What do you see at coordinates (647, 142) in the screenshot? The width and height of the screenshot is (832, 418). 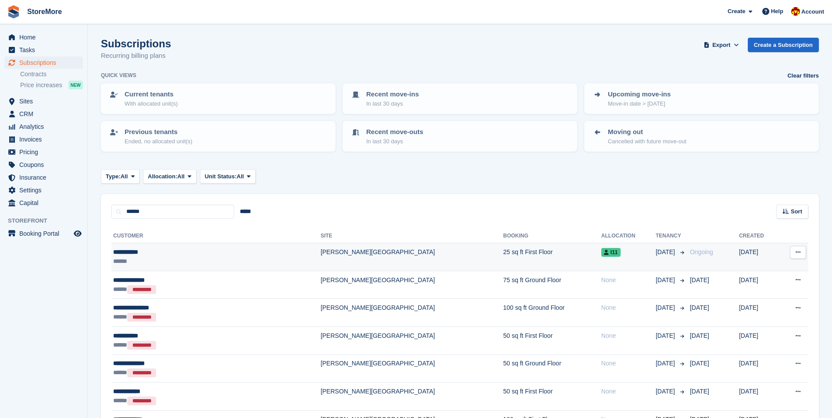 I see `p: Cancelled with future move-out` at bounding box center [647, 142].